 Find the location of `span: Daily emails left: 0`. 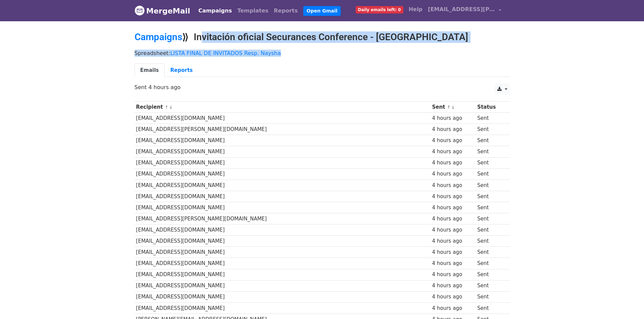

span: Daily emails left: 0 is located at coordinates (379, 10).